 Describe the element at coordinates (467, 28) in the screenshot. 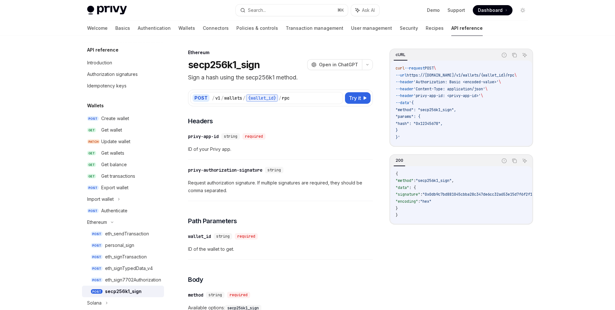

I see `a: API reference` at that location.